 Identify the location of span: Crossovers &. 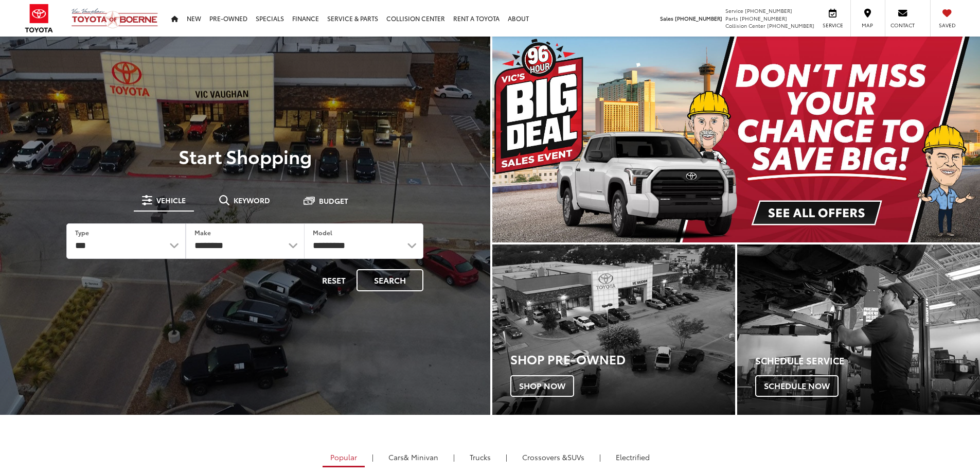
(545, 457).